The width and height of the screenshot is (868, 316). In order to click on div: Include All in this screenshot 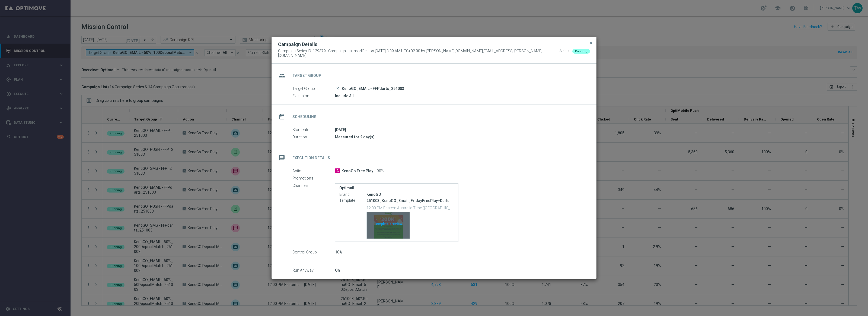, I will do `click(460, 96)`.